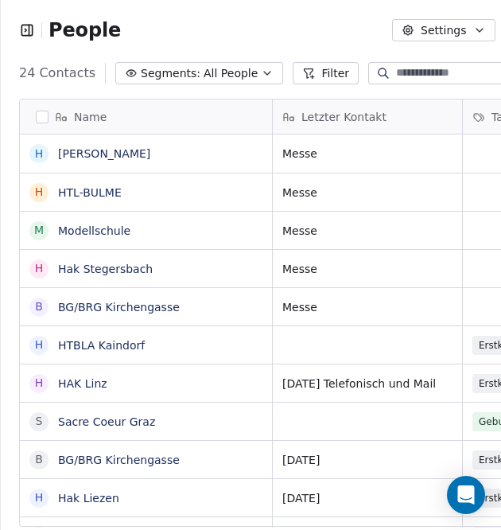 The height and width of the screenshot is (530, 501). I want to click on div: Name, so click(146, 116).